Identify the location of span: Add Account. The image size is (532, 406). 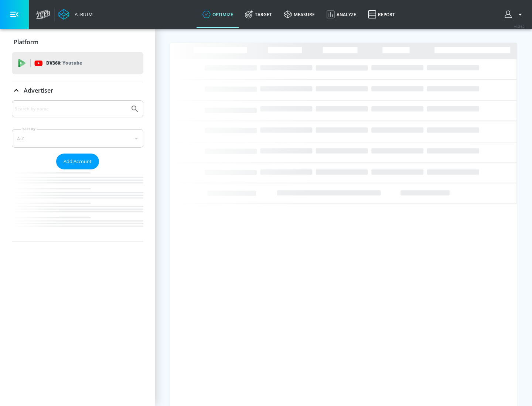
(78, 162).